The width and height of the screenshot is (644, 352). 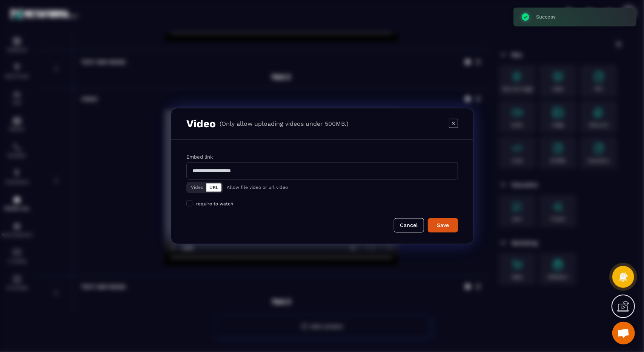 I want to click on button: Video, so click(x=197, y=188).